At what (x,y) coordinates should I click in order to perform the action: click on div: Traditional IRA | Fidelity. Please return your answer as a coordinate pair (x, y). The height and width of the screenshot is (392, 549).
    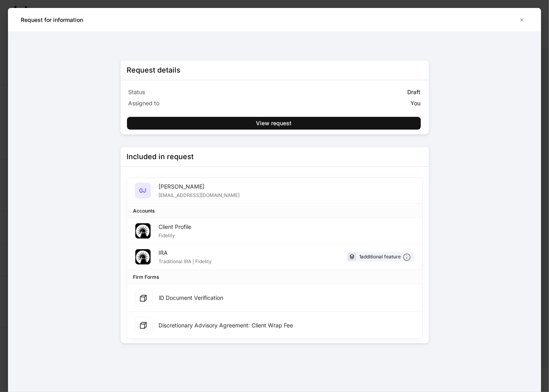
    Looking at the image, I should click on (185, 261).